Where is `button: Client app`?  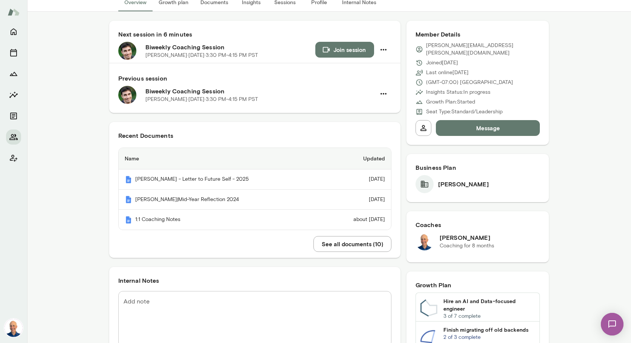 button: Client app is located at coordinates (14, 158).